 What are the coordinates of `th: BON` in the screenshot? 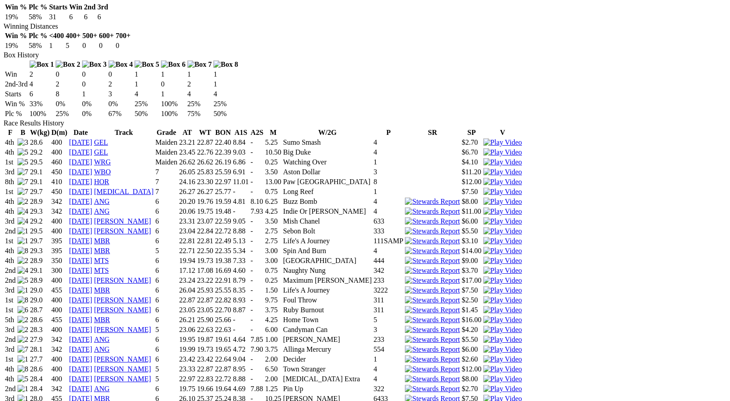 It's located at (223, 133).